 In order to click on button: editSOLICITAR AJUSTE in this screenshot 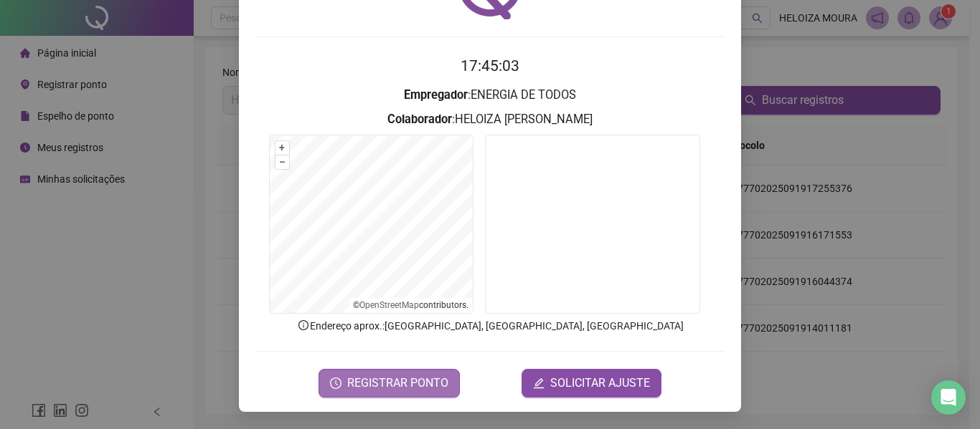, I will do `click(591, 383)`.